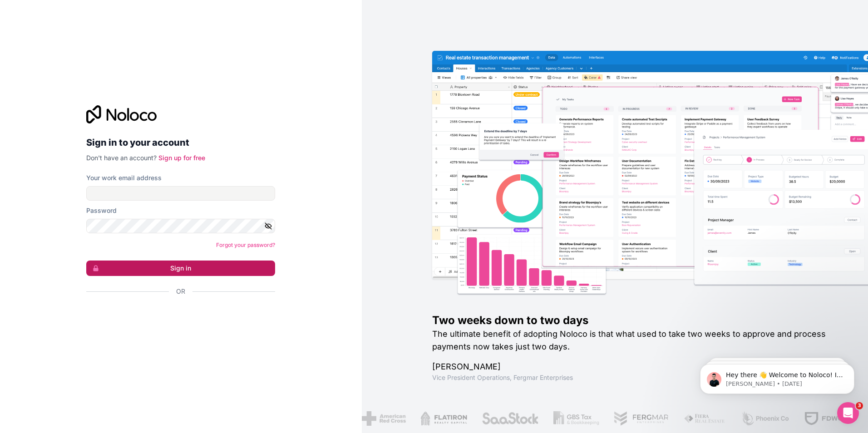  Describe the element at coordinates (181, 268) in the screenshot. I see `button: Sign in` at that location.